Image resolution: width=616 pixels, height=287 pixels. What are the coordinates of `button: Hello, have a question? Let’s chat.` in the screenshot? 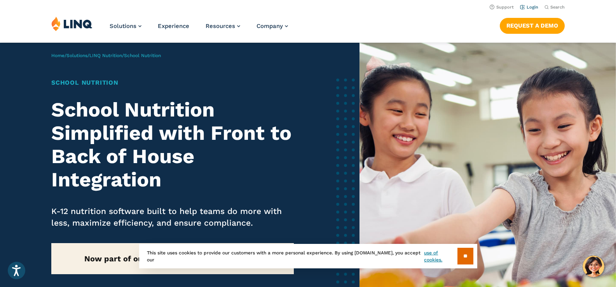 It's located at (594, 267).